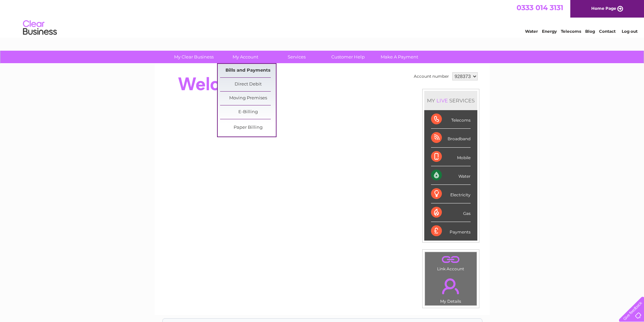 Image resolution: width=644 pixels, height=322 pixels. I want to click on a: Log out, so click(630, 31).